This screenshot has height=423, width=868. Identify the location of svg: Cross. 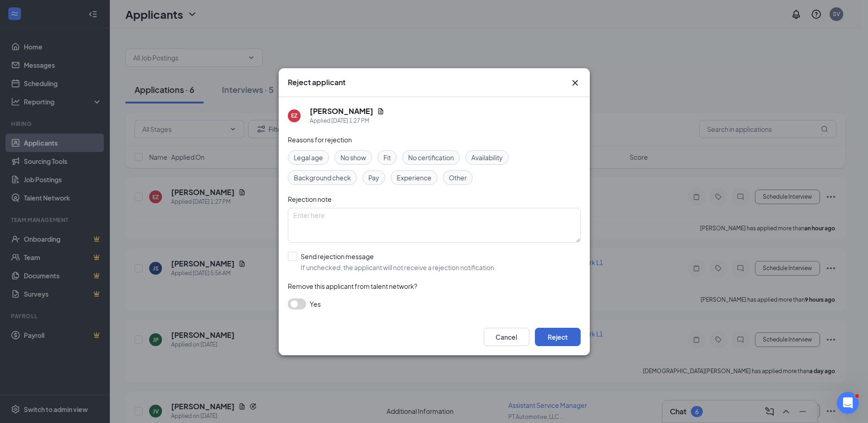
(576, 83).